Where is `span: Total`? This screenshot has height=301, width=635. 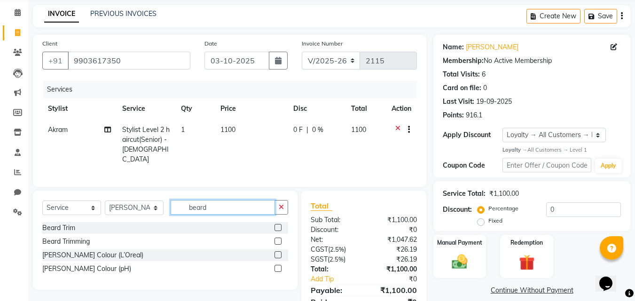
span: Total is located at coordinates (321, 206).